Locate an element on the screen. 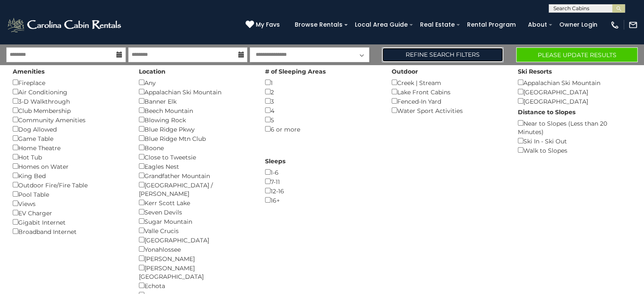  div: 16+ is located at coordinates (322, 200).